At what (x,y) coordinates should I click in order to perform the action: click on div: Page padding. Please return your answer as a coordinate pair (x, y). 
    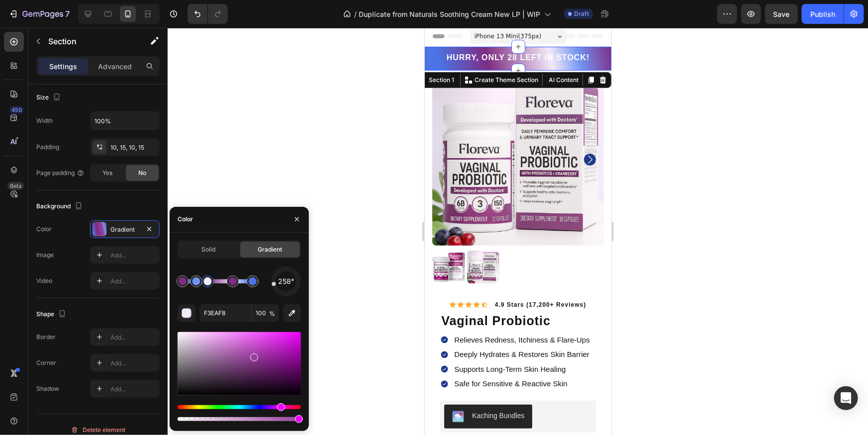
    Looking at the image, I should click on (60, 173).